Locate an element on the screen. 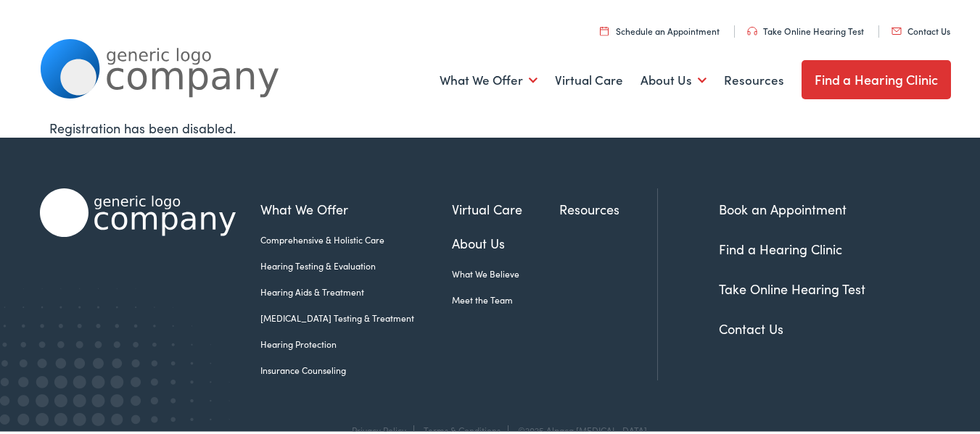 Image resolution: width=980 pixels, height=434 pixels. a: Book an Appointment is located at coordinates (783, 207).